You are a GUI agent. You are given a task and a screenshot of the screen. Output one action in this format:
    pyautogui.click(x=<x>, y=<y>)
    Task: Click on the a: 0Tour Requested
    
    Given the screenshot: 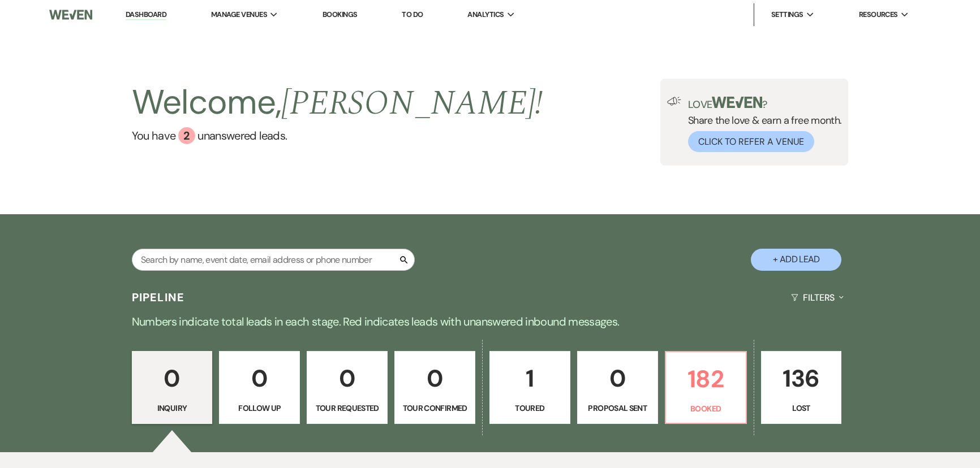 What is the action you would take?
    pyautogui.click(x=347, y=388)
    